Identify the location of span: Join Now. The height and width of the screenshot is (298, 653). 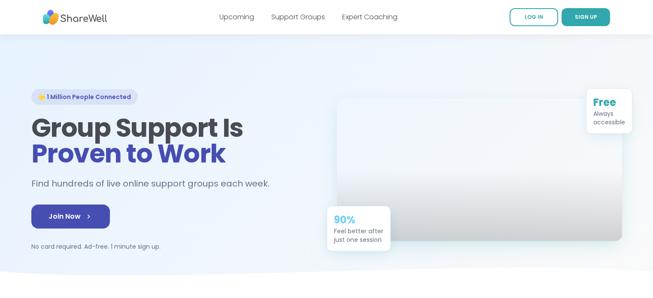
(70, 217).